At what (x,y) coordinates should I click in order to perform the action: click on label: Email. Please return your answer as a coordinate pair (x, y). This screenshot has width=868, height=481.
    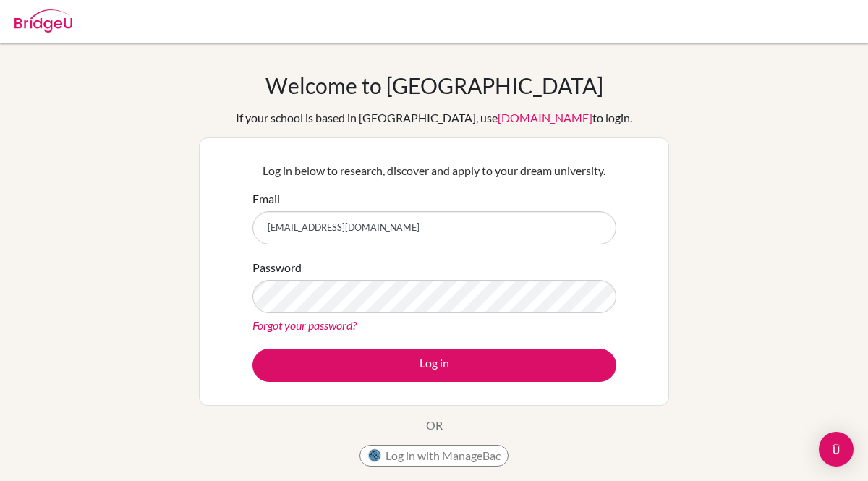
    Looking at the image, I should click on (266, 199).